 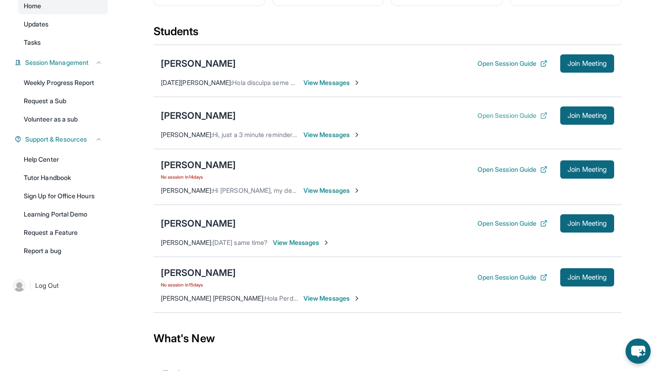 What do you see at coordinates (388, 339) in the screenshot?
I see `div: What's New` at bounding box center [388, 339].